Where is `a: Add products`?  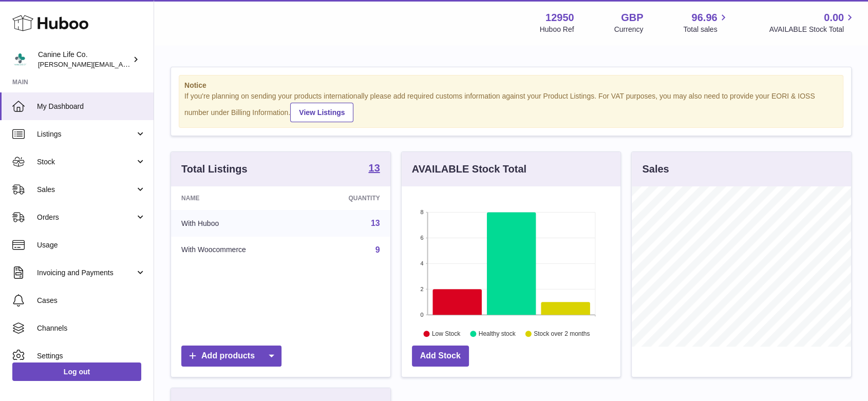 a: Add products is located at coordinates (231, 356).